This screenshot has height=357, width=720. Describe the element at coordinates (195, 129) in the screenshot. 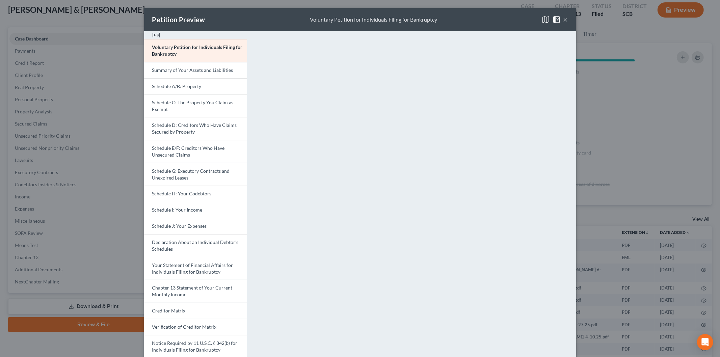

I see `a: Schedule D: Creditors Who Have Claims Secured by Property` at that location.